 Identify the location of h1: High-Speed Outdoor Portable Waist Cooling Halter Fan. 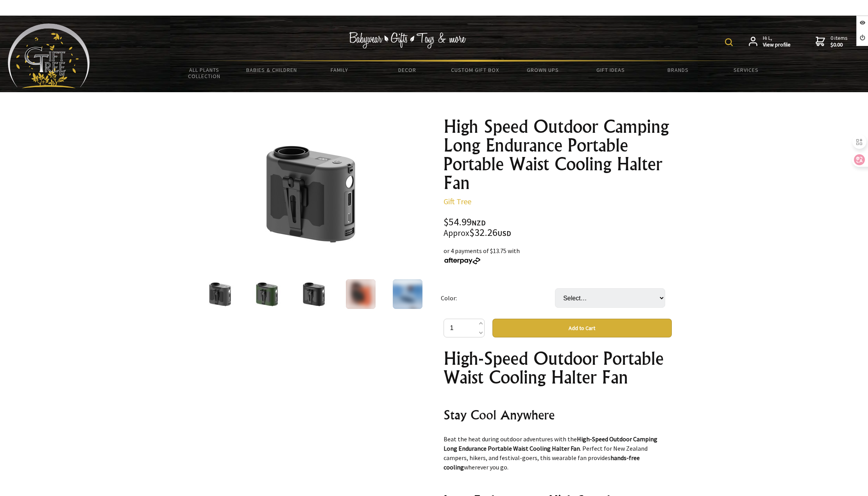
(558, 368).